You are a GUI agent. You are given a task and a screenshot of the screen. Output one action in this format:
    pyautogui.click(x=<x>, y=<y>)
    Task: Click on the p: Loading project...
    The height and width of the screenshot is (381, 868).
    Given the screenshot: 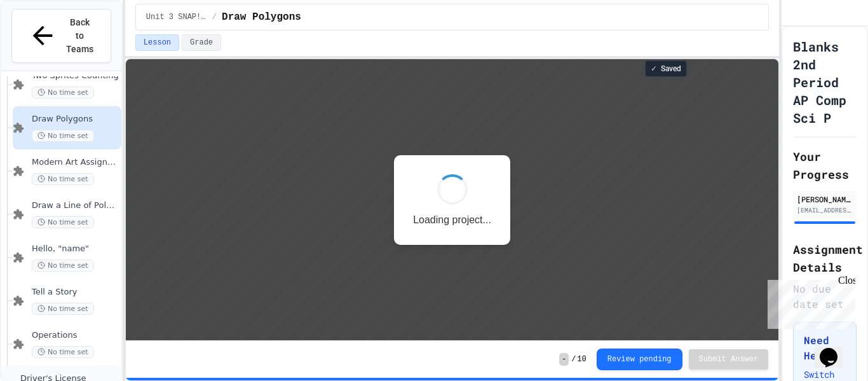 What is the action you would take?
    pyautogui.click(x=326, y=161)
    